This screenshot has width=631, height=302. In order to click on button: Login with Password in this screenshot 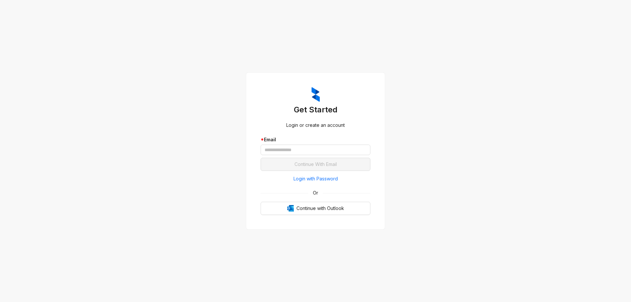, I will do `click(316, 179)`.